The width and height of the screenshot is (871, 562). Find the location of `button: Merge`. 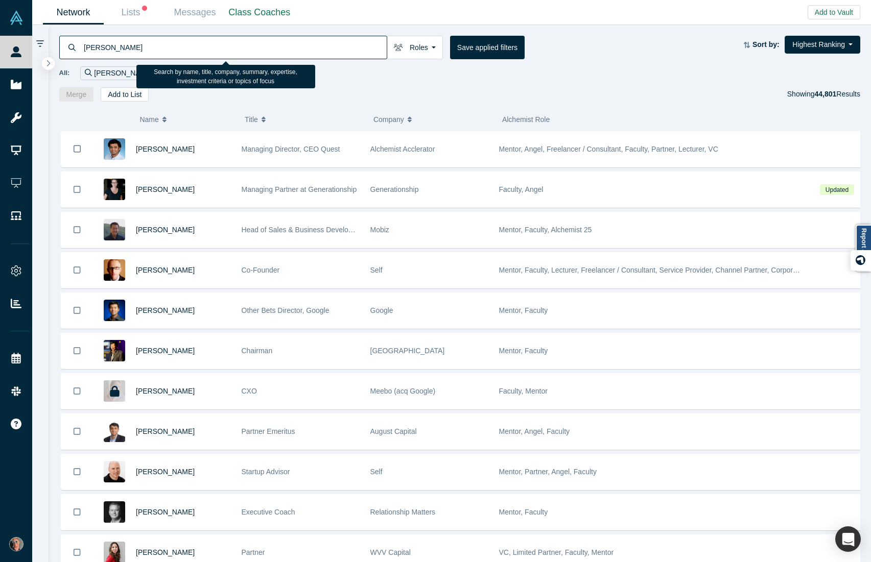

button: Merge is located at coordinates (77, 95).